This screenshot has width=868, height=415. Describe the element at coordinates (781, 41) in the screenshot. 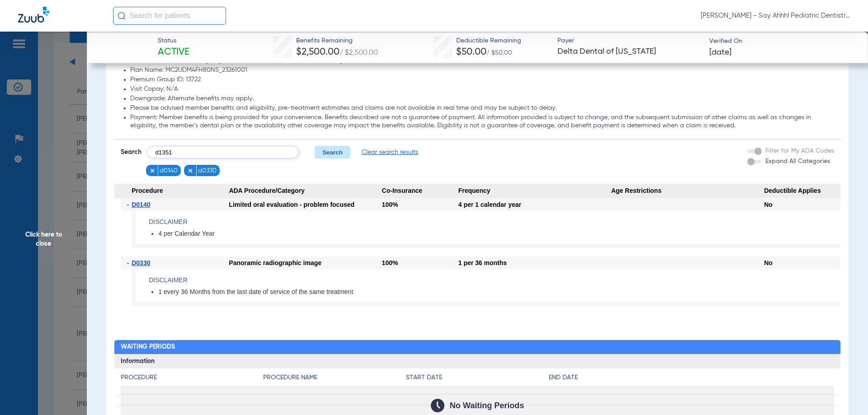

I see `span: Verified On` at that location.